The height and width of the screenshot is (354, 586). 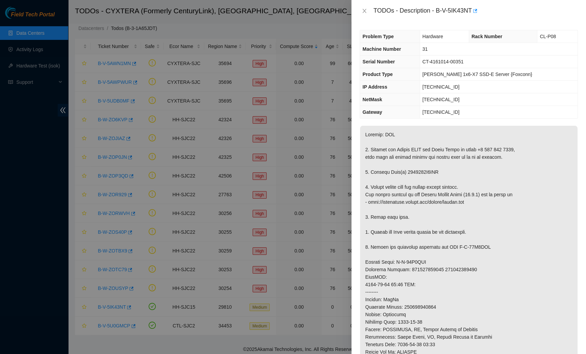 I want to click on span: close, so click(x=364, y=11).